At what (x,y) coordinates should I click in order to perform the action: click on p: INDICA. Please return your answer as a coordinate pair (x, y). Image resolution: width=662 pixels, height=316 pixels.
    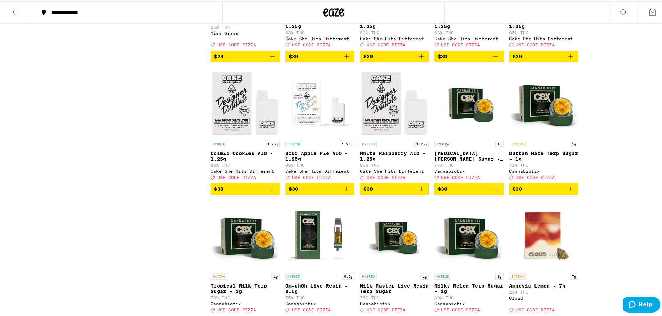
    Looking at the image, I should click on (442, 143).